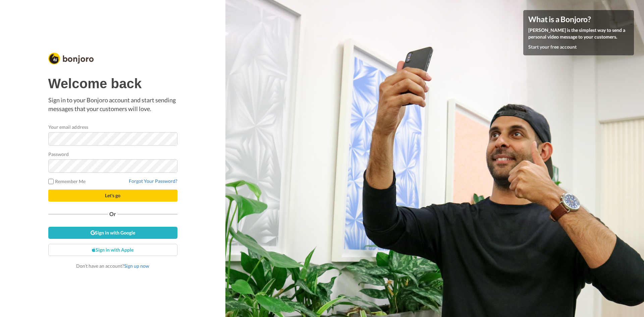 The image size is (644, 317). What do you see at coordinates (51, 182) in the screenshot?
I see `input: Remember Me` at bounding box center [51, 182].